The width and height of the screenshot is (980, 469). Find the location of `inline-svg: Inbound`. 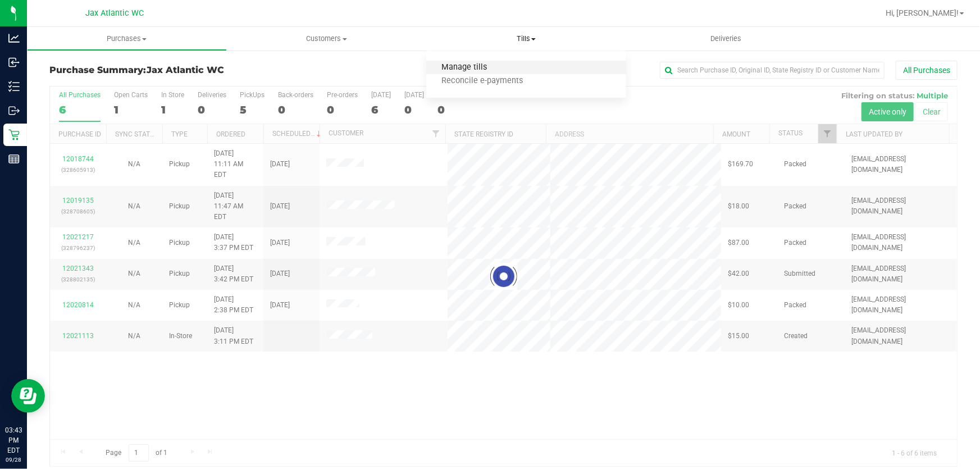

inline-svg: Inbound is located at coordinates (14, 62).